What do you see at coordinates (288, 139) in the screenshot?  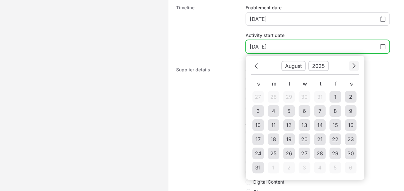 I see `div: 19` at bounding box center [288, 139].